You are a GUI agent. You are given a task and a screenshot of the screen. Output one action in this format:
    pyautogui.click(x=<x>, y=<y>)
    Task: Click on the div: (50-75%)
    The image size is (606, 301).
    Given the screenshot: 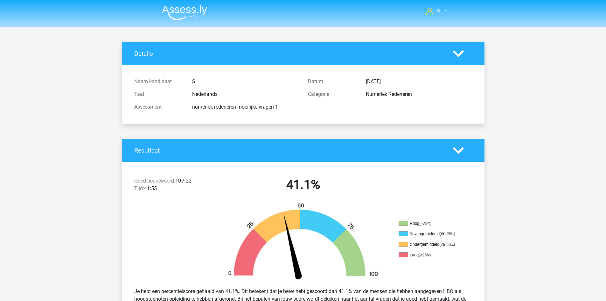 What is the action you would take?
    pyautogui.click(x=447, y=234)
    